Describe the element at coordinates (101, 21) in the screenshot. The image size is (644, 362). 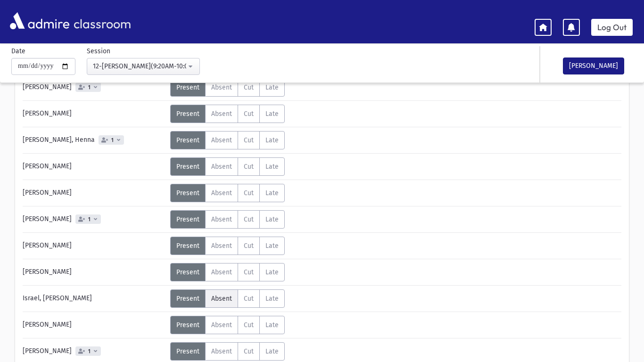
I see `span: classroom` at that location.